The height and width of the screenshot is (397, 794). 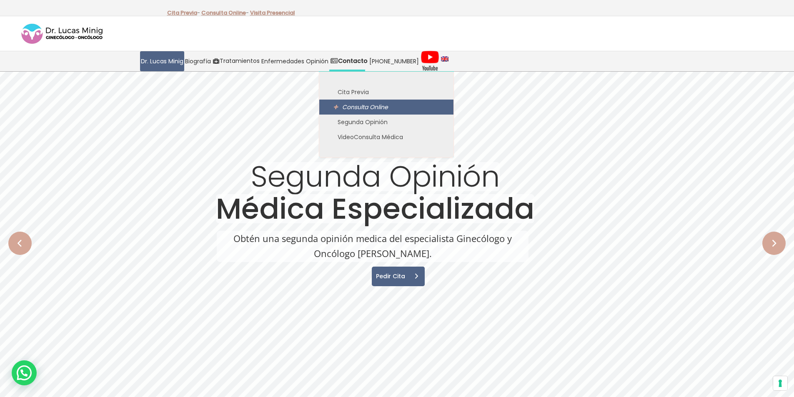 I want to click on img: language english, so click(x=445, y=59).